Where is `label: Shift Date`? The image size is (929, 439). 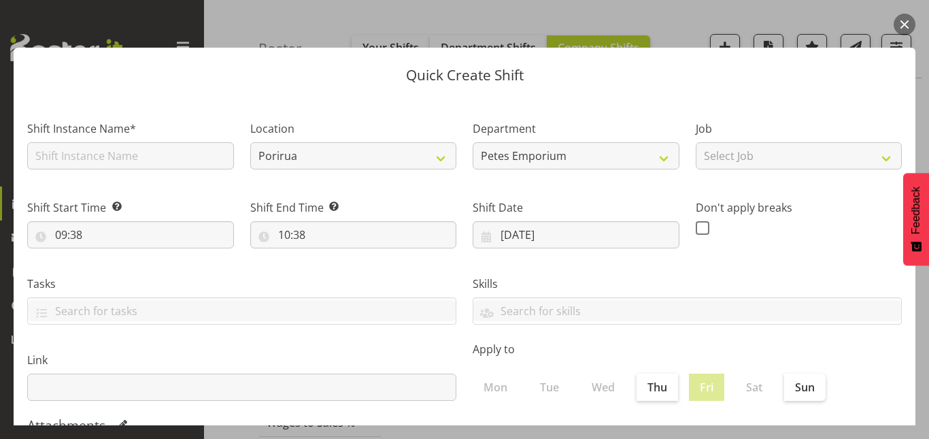 label: Shift Date is located at coordinates (576, 207).